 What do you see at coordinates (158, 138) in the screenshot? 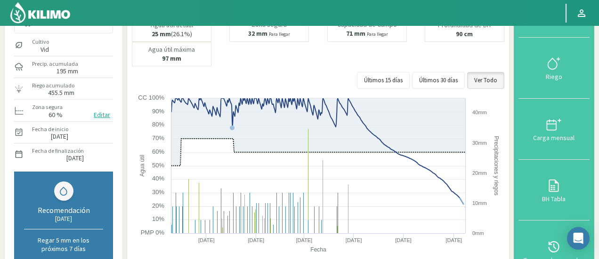
I see `text: 70%` at bounding box center [158, 138].